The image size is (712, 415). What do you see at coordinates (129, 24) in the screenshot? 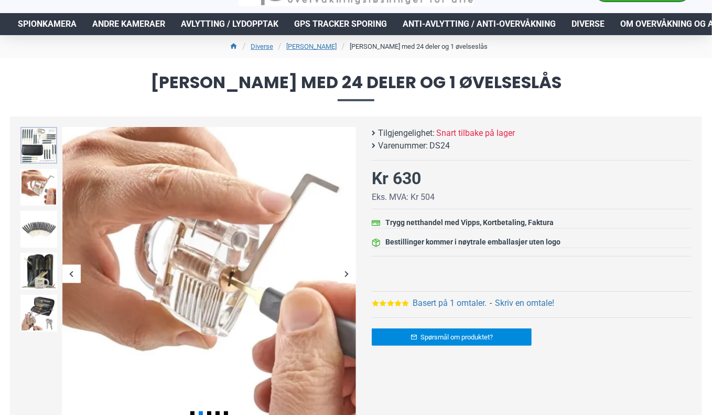
I see `a: Andre kameraer` at bounding box center [129, 24].